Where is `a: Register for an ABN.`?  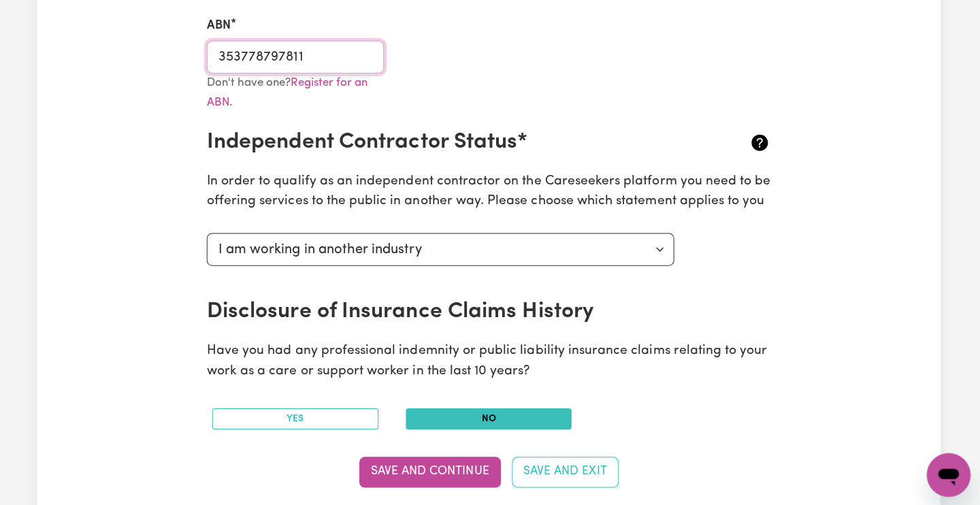
a: Register for an ABN. is located at coordinates (289, 93).